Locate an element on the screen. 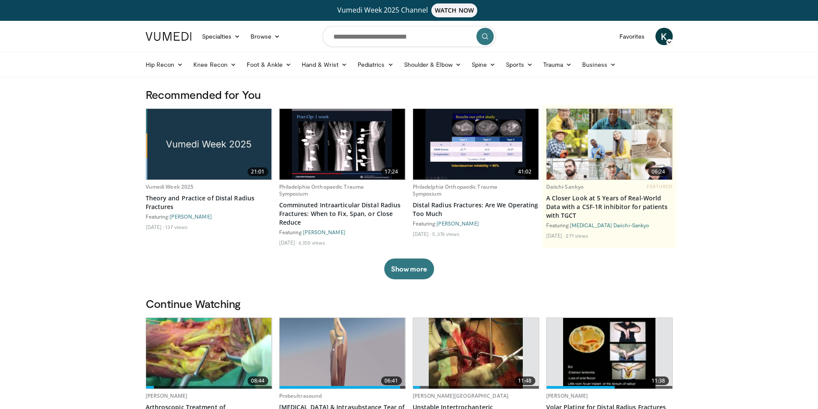 The image size is (818, 409). button: Show more is located at coordinates (409, 269).